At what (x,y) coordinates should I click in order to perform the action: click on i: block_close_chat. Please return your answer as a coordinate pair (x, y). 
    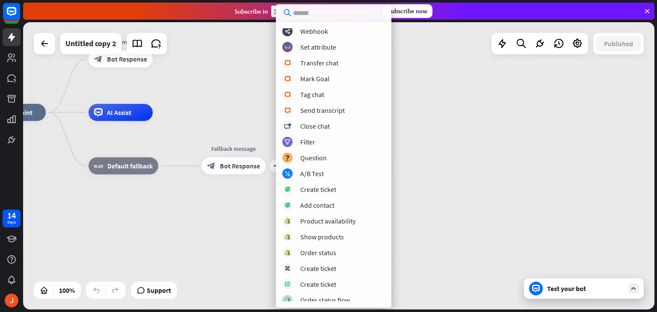
    Looking at the image, I should click on (288, 126).